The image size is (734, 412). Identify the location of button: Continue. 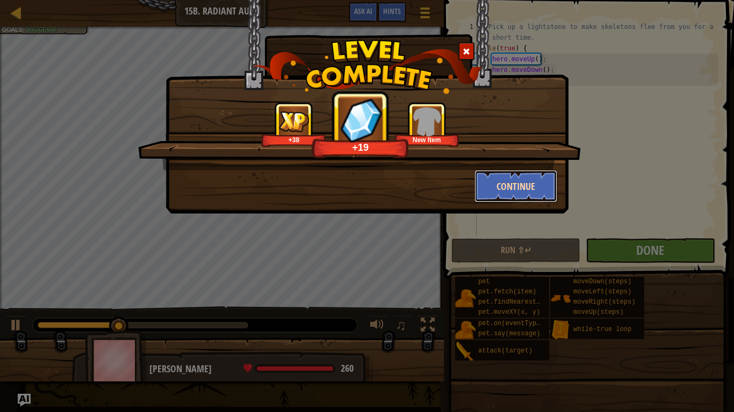
(516, 186).